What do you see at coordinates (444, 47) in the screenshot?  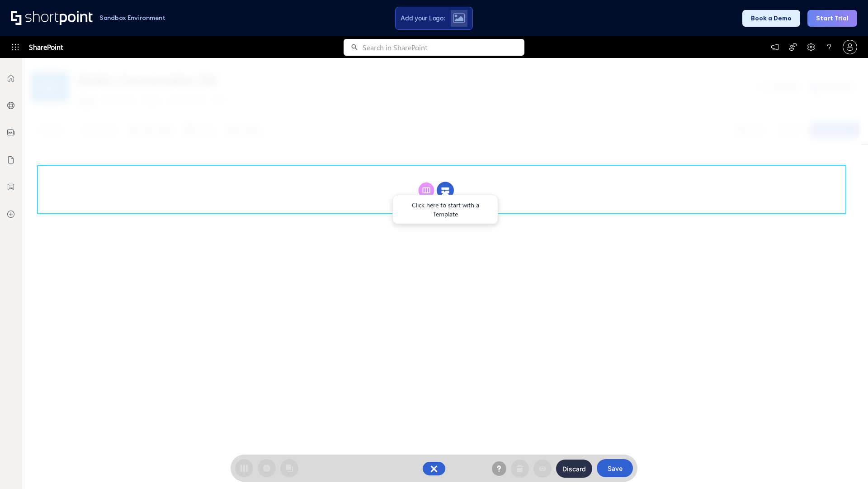 I see `input: Search in SharePoint` at bounding box center [444, 47].